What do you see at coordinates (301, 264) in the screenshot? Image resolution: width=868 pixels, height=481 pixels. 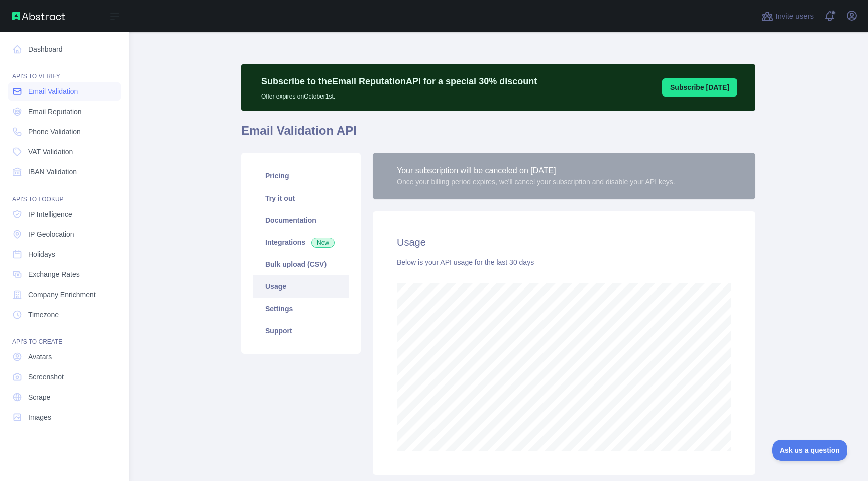 I see `a: Bulk upload (CSV)` at bounding box center [301, 264].